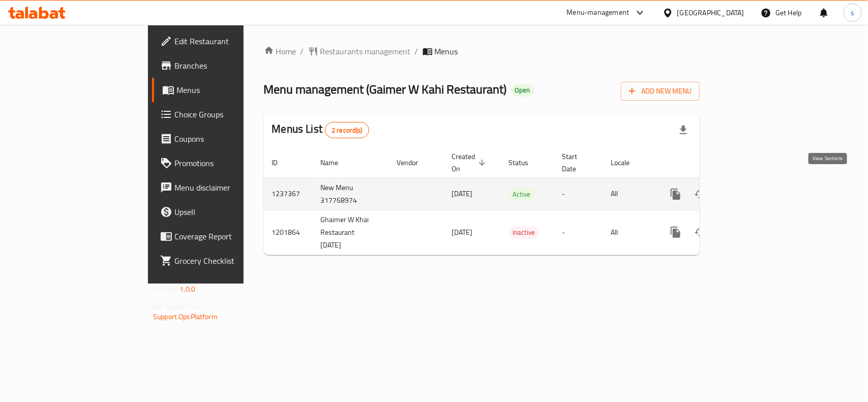 Image resolution: width=868 pixels, height=402 pixels. Describe the element at coordinates (222, 114) in the screenshot. I see `a: Choice Groups` at that location.